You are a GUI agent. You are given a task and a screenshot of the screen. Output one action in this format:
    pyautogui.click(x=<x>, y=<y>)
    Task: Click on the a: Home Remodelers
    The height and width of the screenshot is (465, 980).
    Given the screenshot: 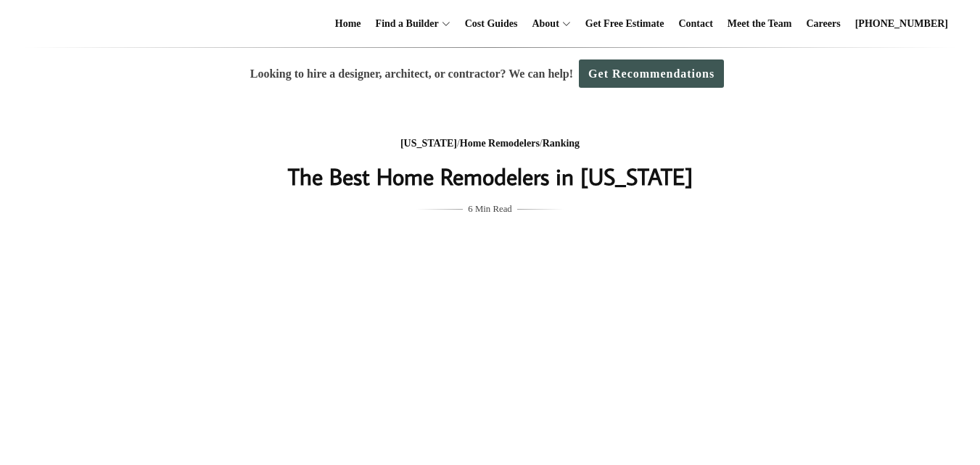 What is the action you would take?
    pyautogui.click(x=500, y=143)
    